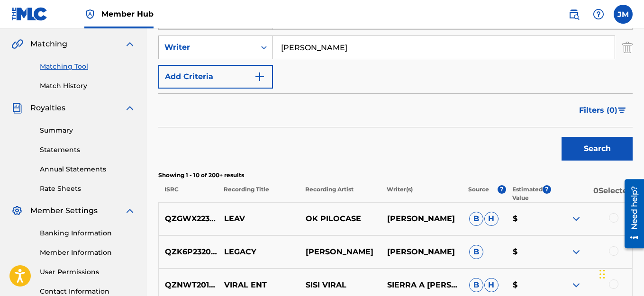  What do you see at coordinates (628, 47) in the screenshot?
I see `img: Delete Criterion` at bounding box center [628, 47].